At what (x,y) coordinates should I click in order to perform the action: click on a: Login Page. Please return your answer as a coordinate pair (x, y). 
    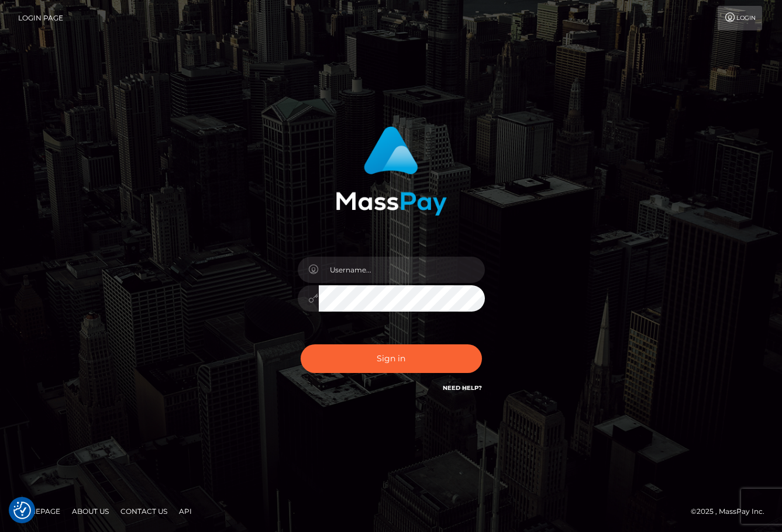
    Looking at the image, I should click on (41, 18).